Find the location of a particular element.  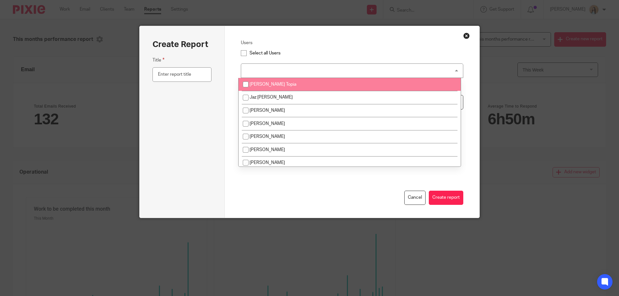

label: Title is located at coordinates (158, 60).